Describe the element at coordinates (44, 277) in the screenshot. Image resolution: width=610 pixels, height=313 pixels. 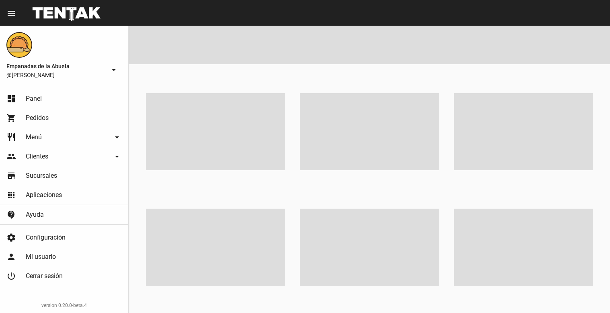
I see `span: Cerrar sesión` at that location.